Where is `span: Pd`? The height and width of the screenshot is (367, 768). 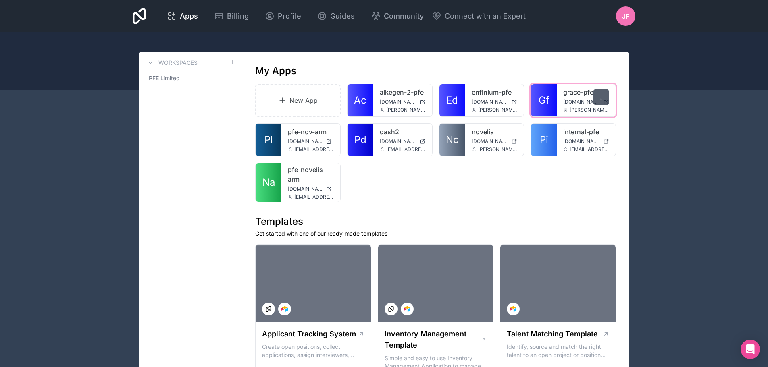 span: Pd is located at coordinates (360, 140).